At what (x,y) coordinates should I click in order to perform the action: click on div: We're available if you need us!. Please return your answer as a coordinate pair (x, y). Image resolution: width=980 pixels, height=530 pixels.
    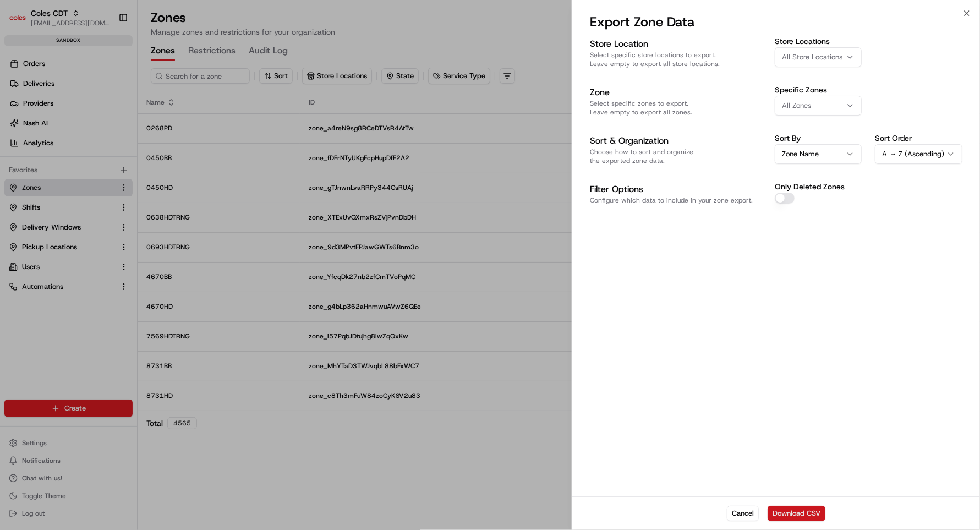
    Looking at the image, I should click on (88, 121).